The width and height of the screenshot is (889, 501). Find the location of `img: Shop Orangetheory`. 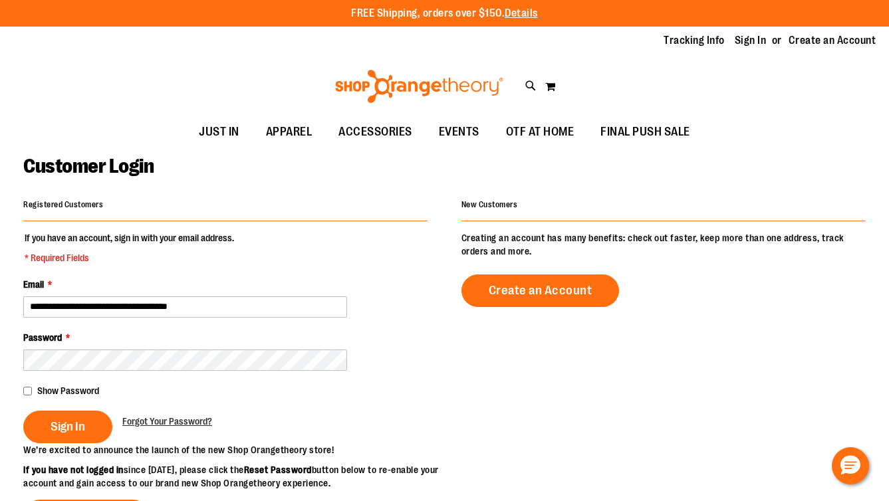

img: Shop Orangetheory is located at coordinates (419, 86).